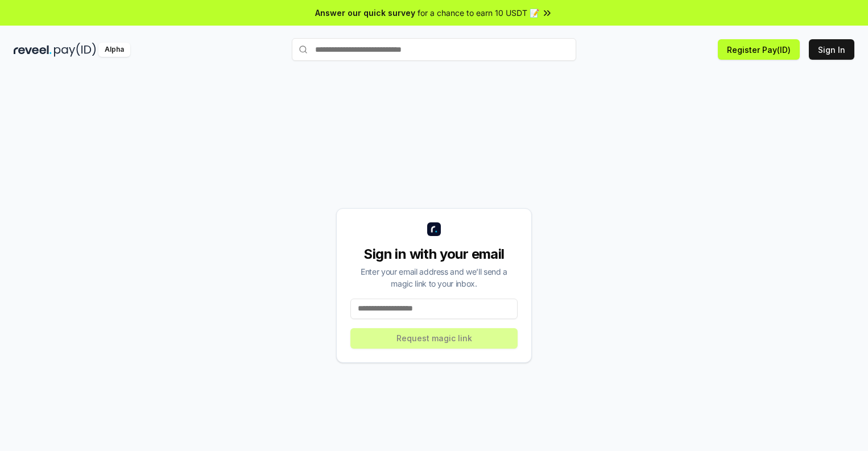  I want to click on div: Enter your email address and we’ll send a magic link to your inbox., so click(434, 278).